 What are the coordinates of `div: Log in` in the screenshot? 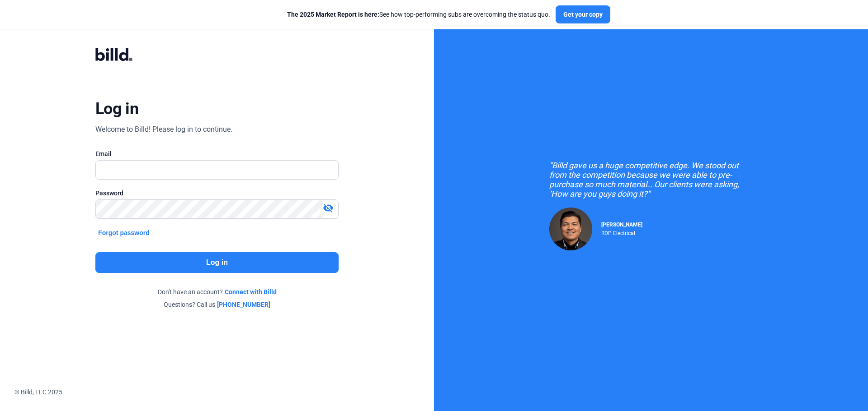 It's located at (116, 109).